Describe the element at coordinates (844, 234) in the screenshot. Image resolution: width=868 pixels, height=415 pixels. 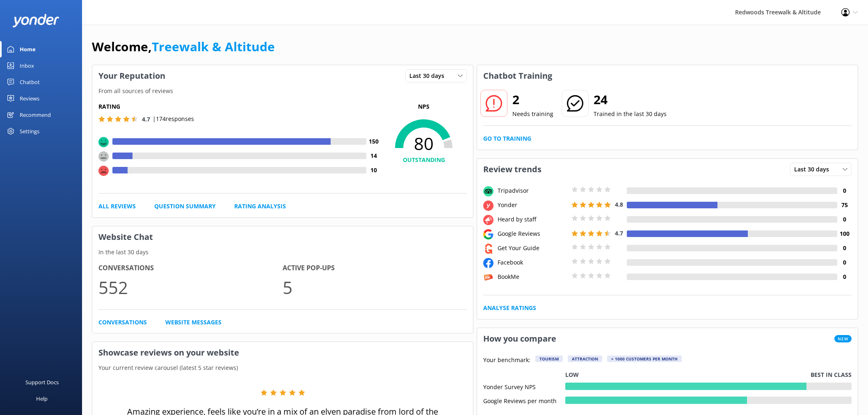
I see `h4: 100` at that location.